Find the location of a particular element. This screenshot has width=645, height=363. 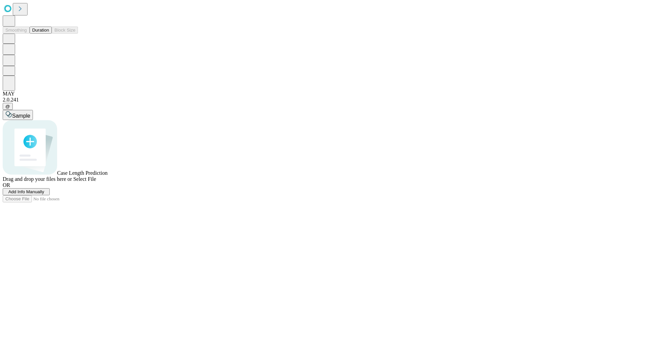

span: OR is located at coordinates (6, 185).